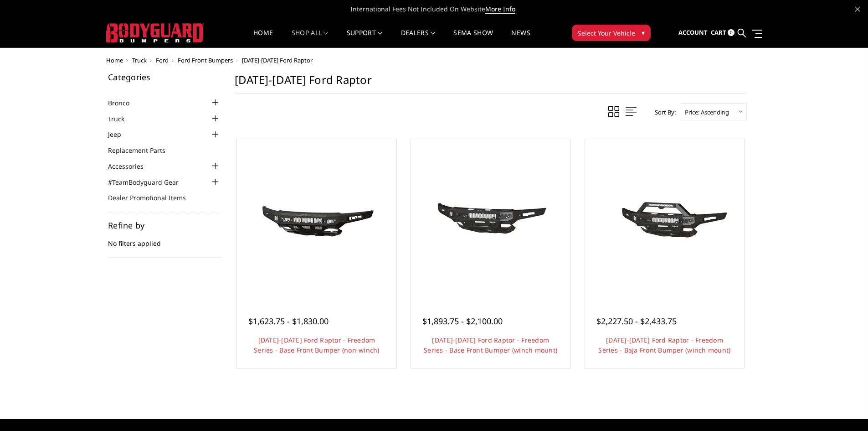 The height and width of the screenshot is (431, 868). What do you see at coordinates (692, 33) in the screenshot?
I see `span: Account` at bounding box center [692, 33].